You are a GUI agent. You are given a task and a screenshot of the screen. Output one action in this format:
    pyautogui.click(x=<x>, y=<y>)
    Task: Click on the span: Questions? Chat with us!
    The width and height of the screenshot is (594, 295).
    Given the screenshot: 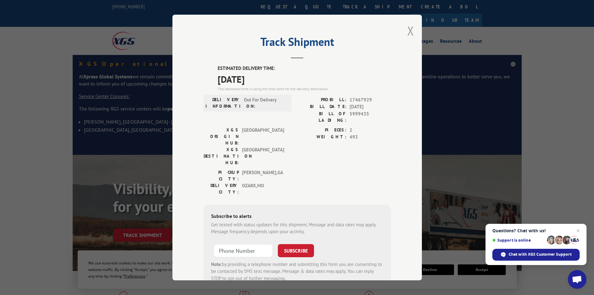 What is the action you would take?
    pyautogui.click(x=536, y=230)
    